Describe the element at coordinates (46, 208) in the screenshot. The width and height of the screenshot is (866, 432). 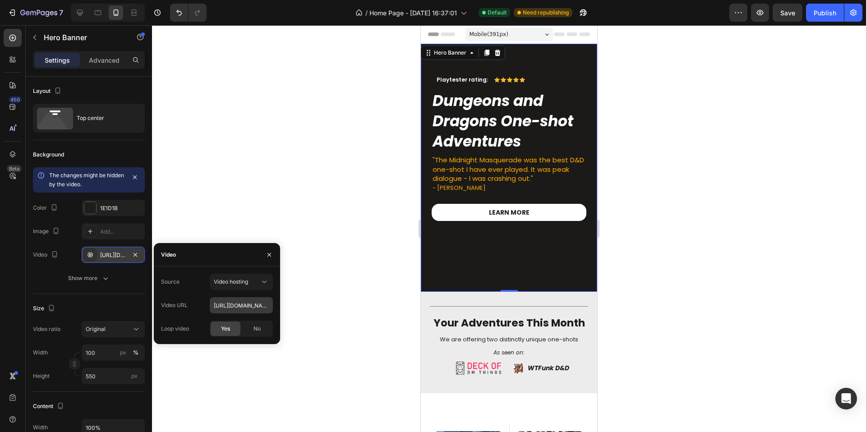
I see `div: Color` at that location.